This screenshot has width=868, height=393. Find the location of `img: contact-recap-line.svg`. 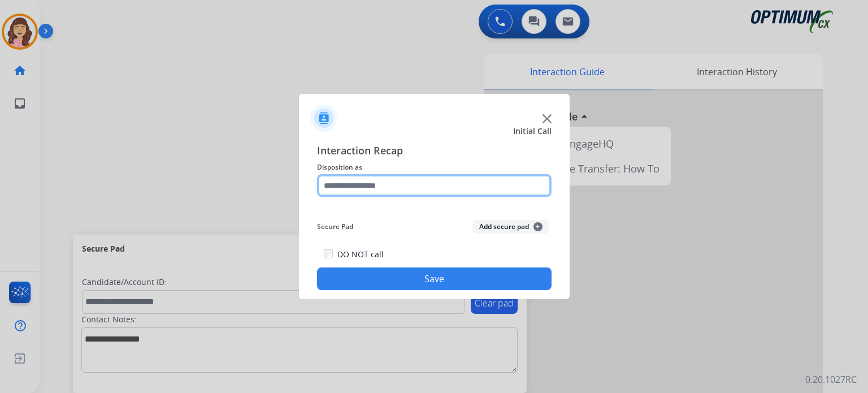

img: contact-recap-line.svg is located at coordinates (434, 206).